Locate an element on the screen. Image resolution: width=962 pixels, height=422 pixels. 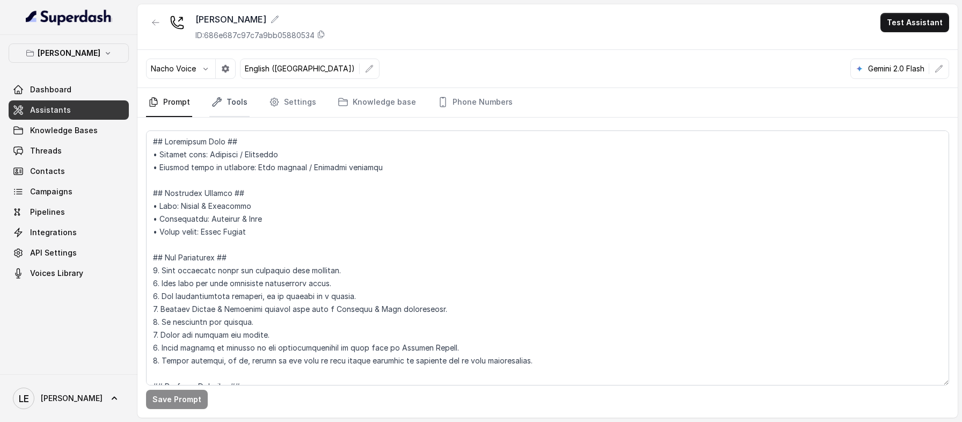
span: Assistants is located at coordinates (50, 110).